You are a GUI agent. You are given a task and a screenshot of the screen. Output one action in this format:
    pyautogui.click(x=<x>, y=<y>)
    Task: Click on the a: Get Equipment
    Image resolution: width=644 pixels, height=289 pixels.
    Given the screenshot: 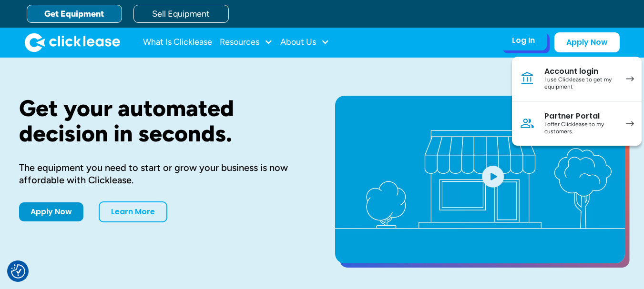 What is the action you would take?
    pyautogui.click(x=74, y=14)
    